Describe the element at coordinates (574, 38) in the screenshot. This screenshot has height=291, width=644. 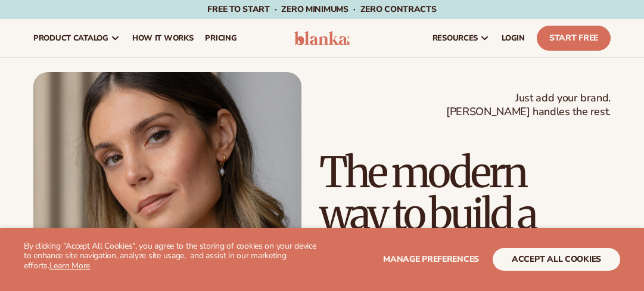
I see `a: Start Free` at that location.